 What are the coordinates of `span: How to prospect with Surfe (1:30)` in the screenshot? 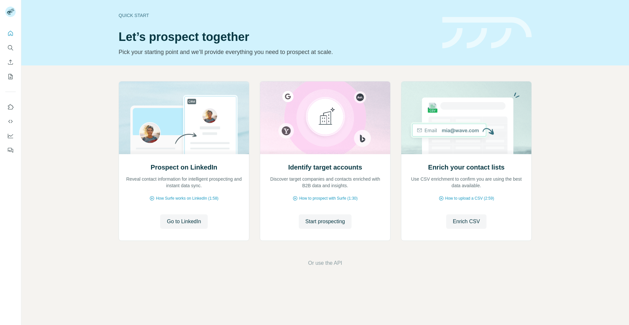 It's located at (328, 198).